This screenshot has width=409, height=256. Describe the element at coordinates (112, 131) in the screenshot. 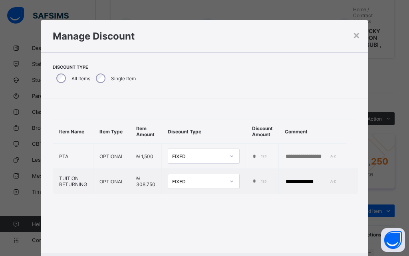

I see `th: Item Type` at that location.